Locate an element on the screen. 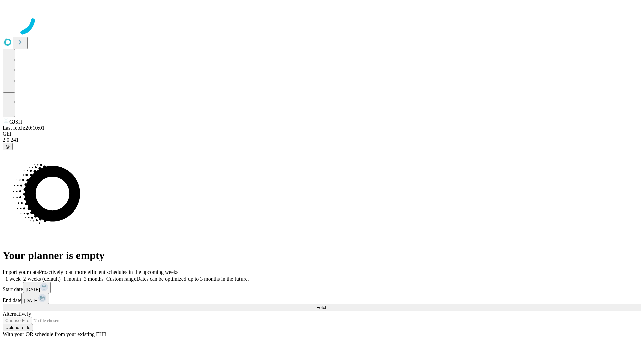 Image resolution: width=644 pixels, height=362 pixels. button: Fetch is located at coordinates (322, 307).